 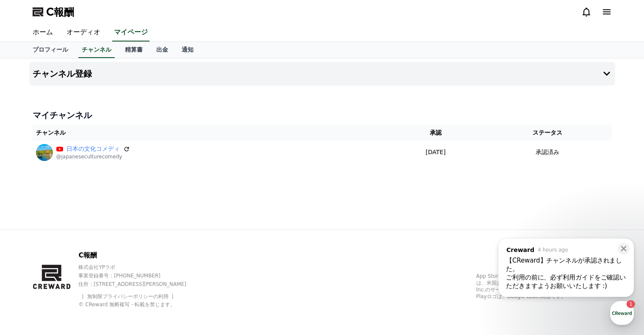 I want to click on font: オーディオ, so click(x=84, y=32).